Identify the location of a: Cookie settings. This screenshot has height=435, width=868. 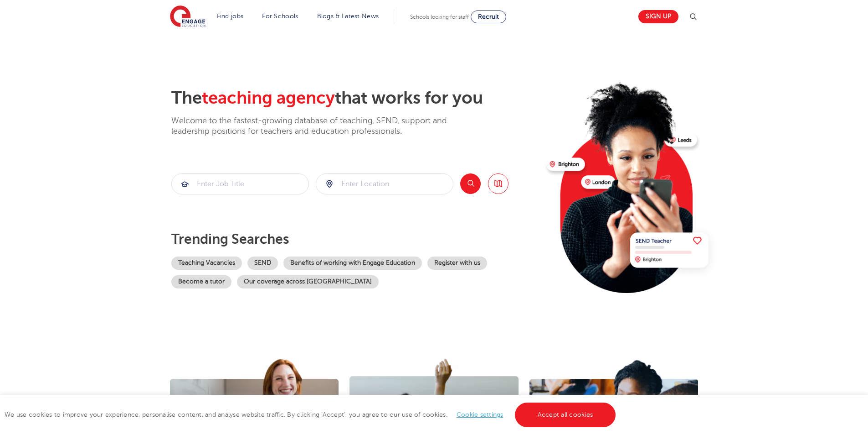
(480, 414).